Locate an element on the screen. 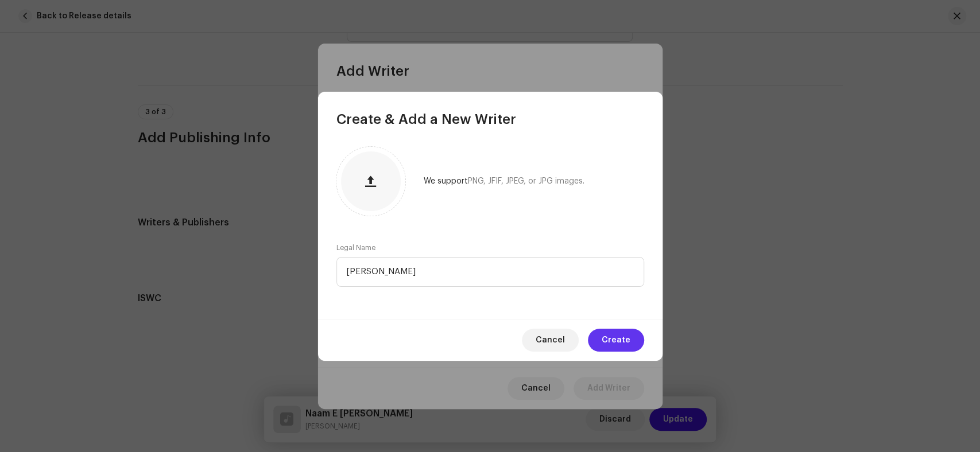 This screenshot has width=980, height=452. span: Cancel is located at coordinates (550, 340).